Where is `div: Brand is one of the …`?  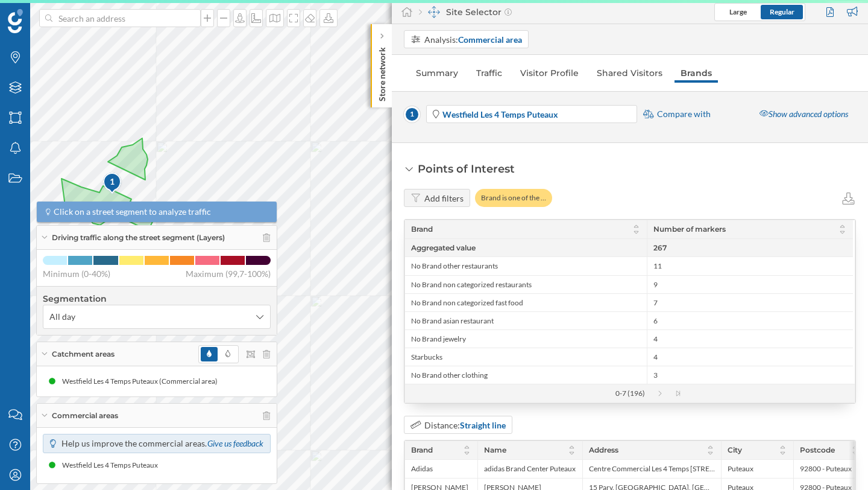
div: Brand is one of the … is located at coordinates (514, 198).